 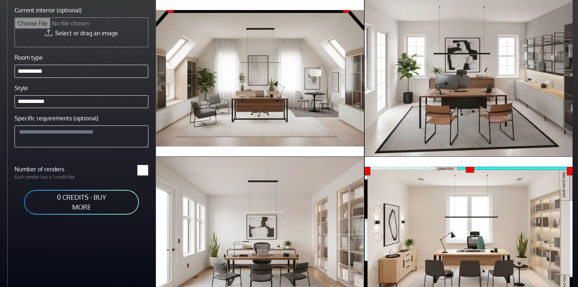 I want to click on label: Style, so click(x=21, y=88).